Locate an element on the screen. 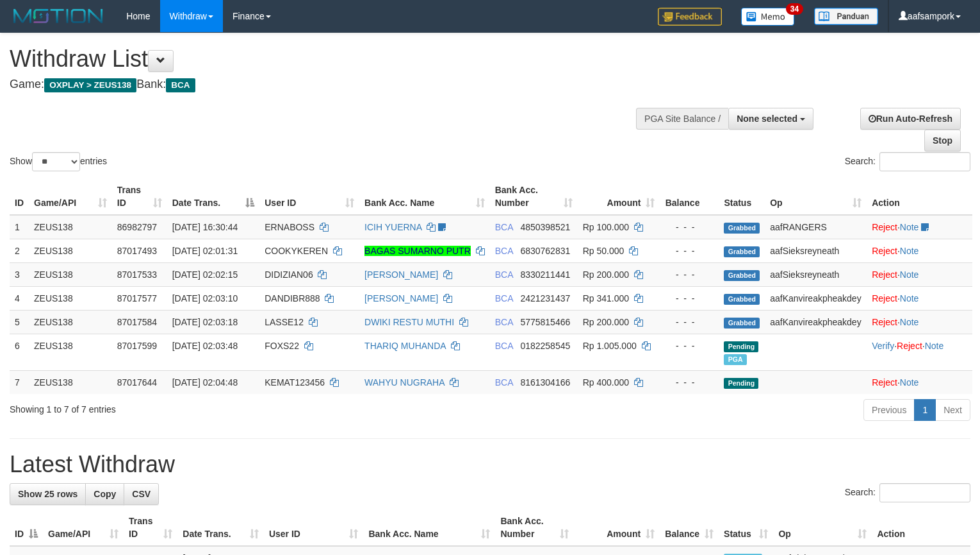  div: Showing 1 to 7 of 7 entries is located at coordinates (205, 407).